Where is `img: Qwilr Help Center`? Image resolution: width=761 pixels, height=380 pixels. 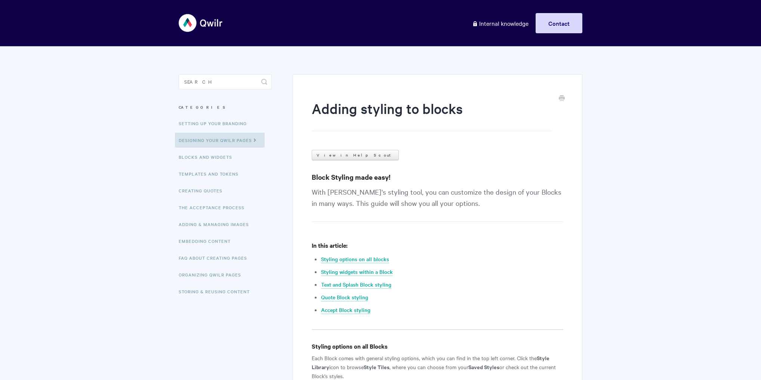
img: Qwilr Help Center is located at coordinates (201, 23).